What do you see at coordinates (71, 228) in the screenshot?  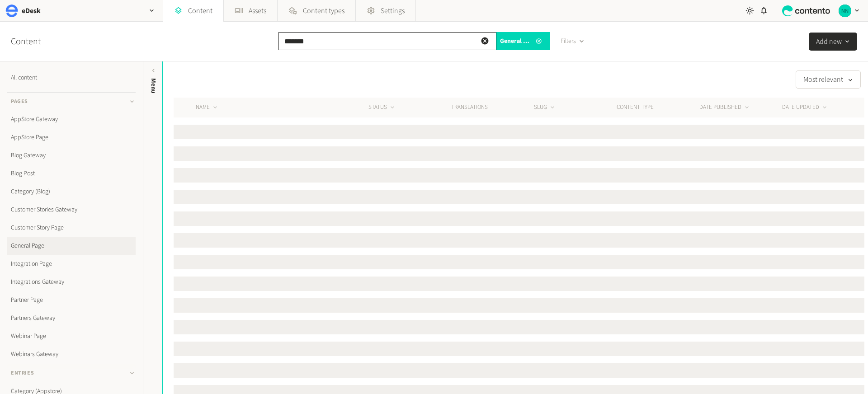 I see `a: Customer Story Page` at bounding box center [71, 228].